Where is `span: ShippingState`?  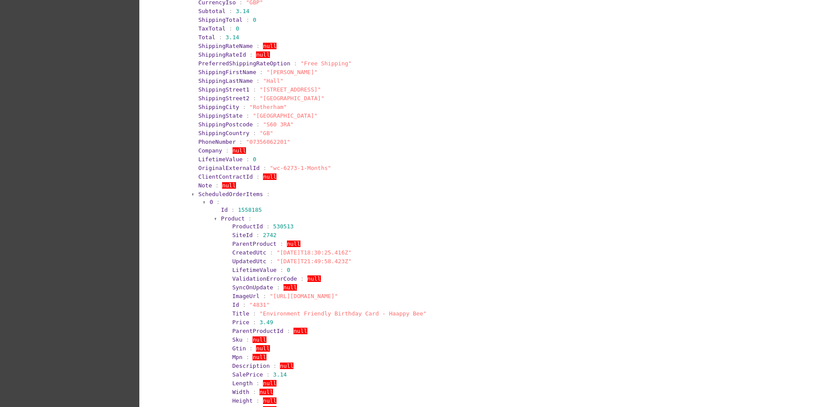
span: ShippingState is located at coordinates (220, 115).